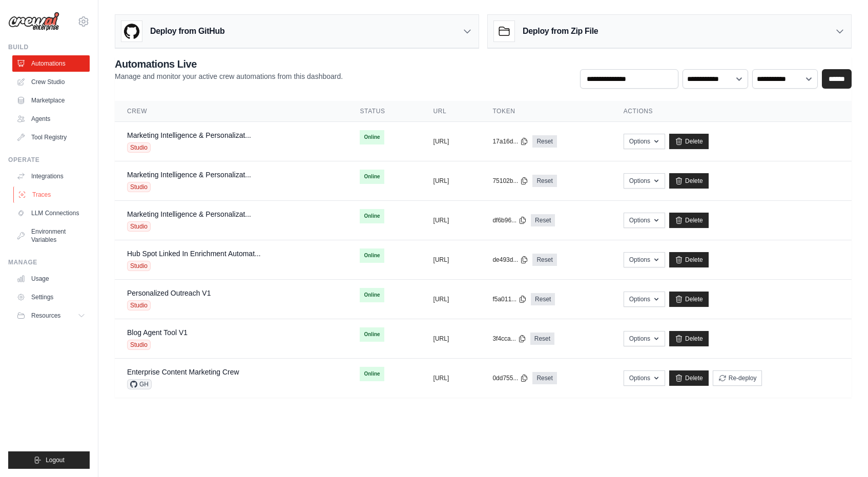 The width and height of the screenshot is (868, 477). What do you see at coordinates (51, 101) in the screenshot?
I see `a: Marketplace` at bounding box center [51, 101].